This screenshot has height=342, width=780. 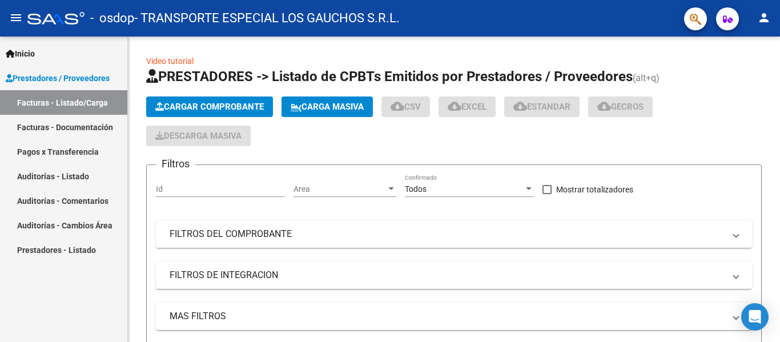 I want to click on mat-icon: person, so click(x=764, y=18).